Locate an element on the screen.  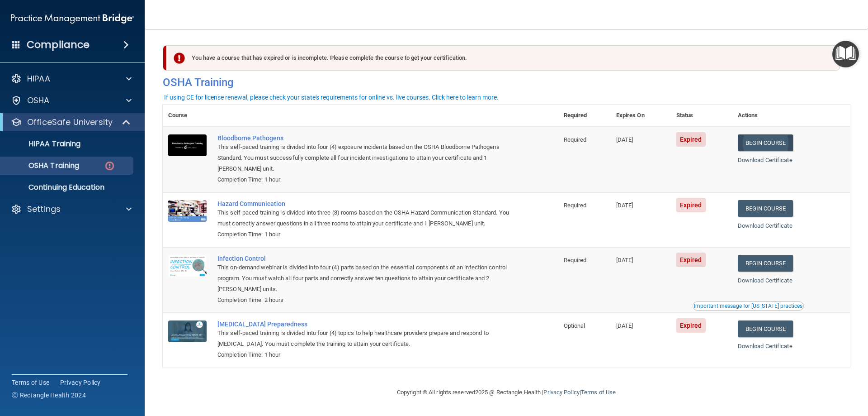
div: Infection Control is located at coordinates (366, 258).